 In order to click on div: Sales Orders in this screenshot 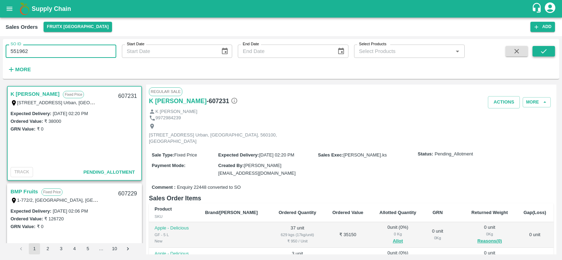, I will do `click(22, 27)`.